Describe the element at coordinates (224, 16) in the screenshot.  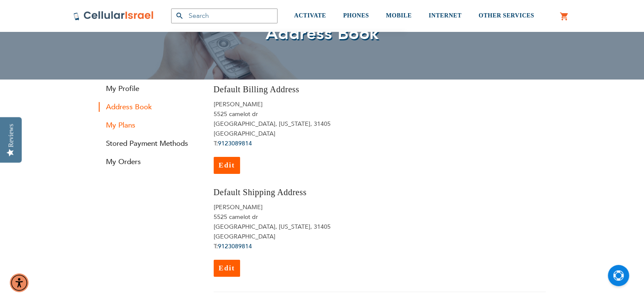
I see `input: Search` at that location.